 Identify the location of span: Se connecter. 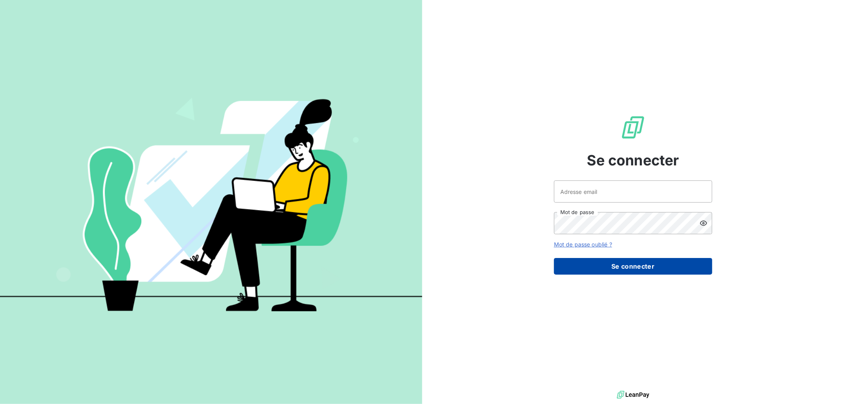
(633, 160).